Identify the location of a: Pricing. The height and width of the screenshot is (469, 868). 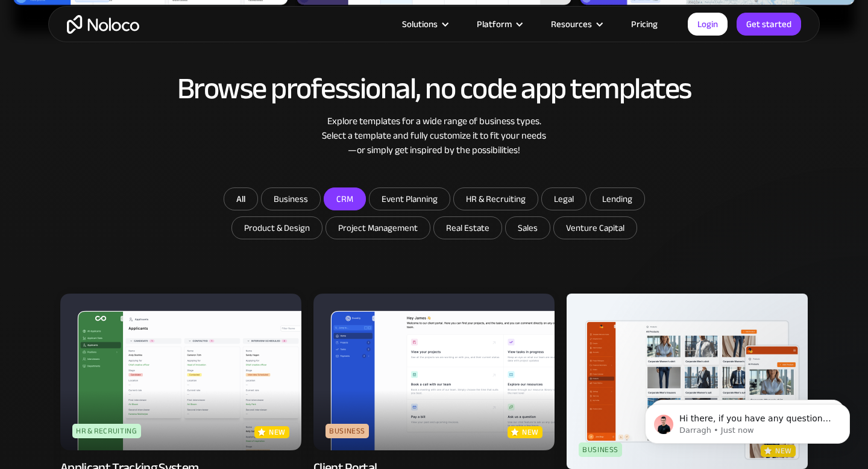
(644, 24).